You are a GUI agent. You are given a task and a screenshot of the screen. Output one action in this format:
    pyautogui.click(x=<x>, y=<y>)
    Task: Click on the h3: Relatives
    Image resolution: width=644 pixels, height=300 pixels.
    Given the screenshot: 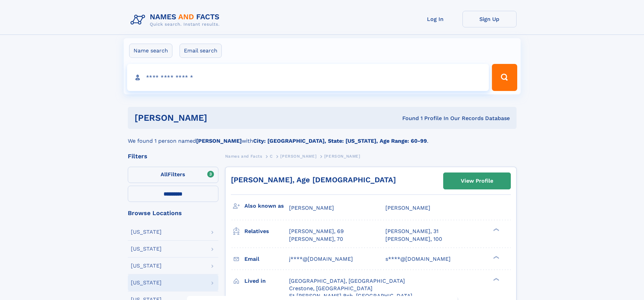 What is the action you would take?
    pyautogui.click(x=267, y=232)
    